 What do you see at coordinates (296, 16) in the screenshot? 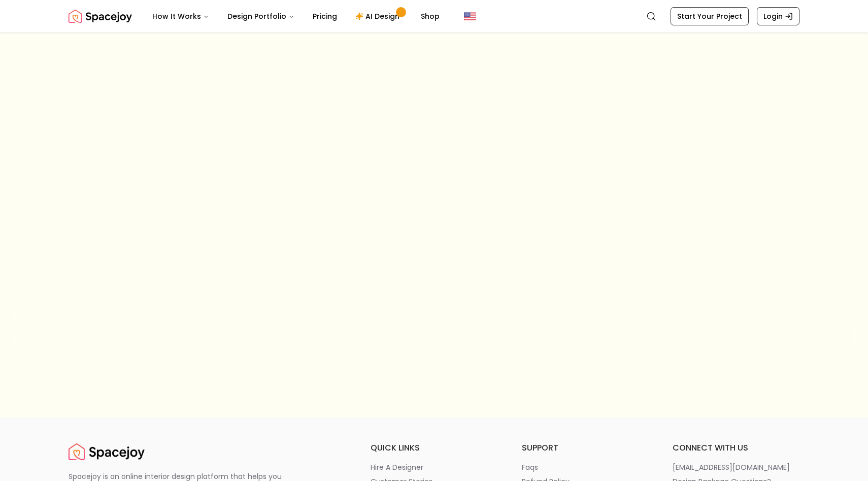
I see `nav: Main` at bounding box center [296, 16].